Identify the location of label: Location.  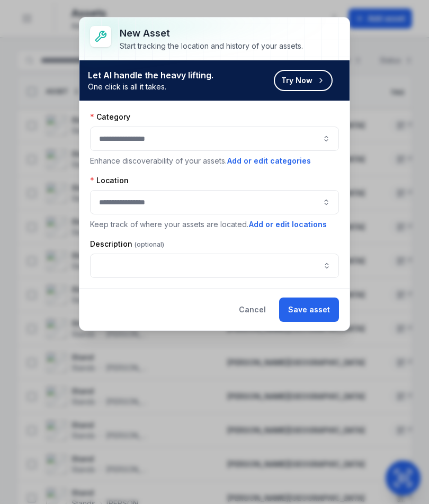
(109, 180).